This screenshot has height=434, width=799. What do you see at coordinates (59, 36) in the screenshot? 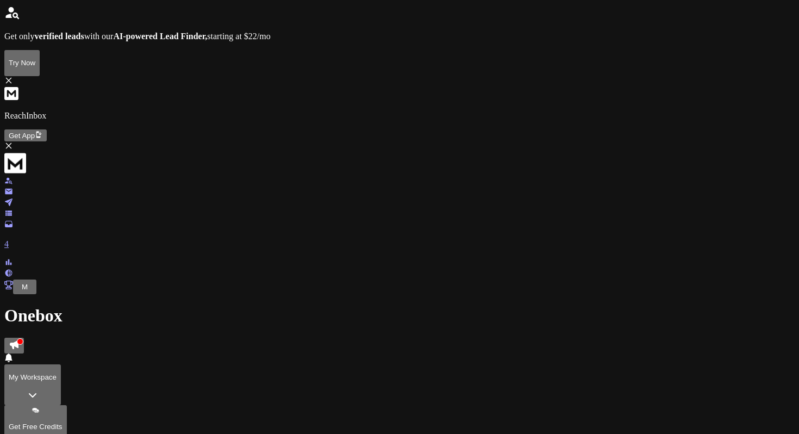
I see `strong: verified leads` at bounding box center [59, 36].